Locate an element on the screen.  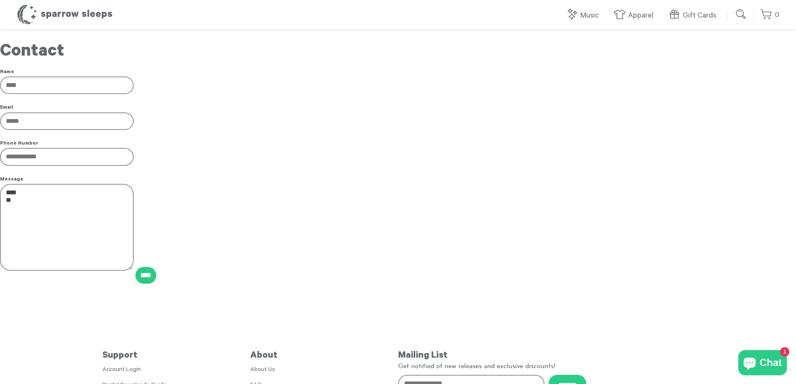
a: Apparel is located at coordinates (635, 15).